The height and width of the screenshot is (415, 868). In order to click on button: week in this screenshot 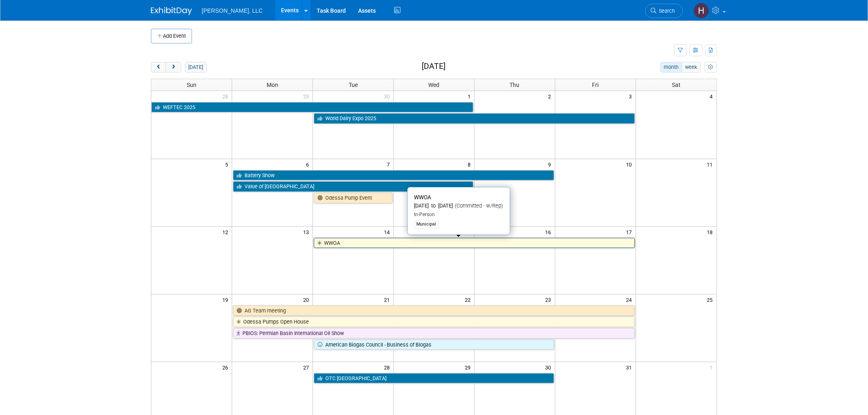, I will do `click(691, 67)`.